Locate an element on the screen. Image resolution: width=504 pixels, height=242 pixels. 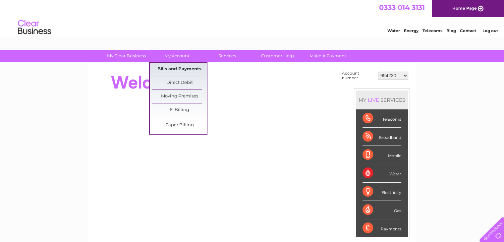
div: MY SERVICES is located at coordinates (382, 100).